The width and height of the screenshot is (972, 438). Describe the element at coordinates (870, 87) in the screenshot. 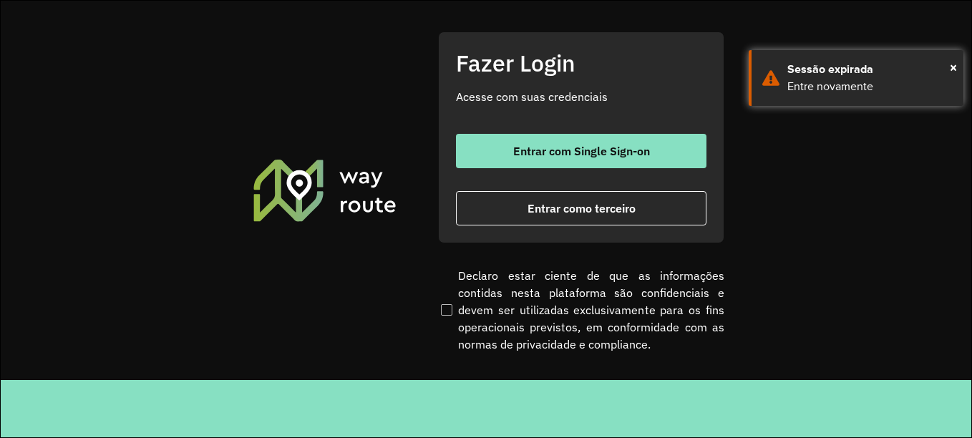

I see `div: Entre novamente` at that location.